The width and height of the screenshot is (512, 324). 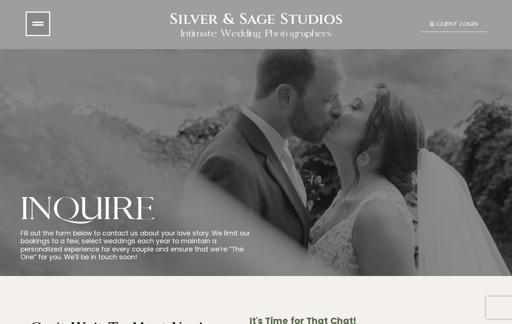 I want to click on h2: Inquire, so click(x=138, y=209).